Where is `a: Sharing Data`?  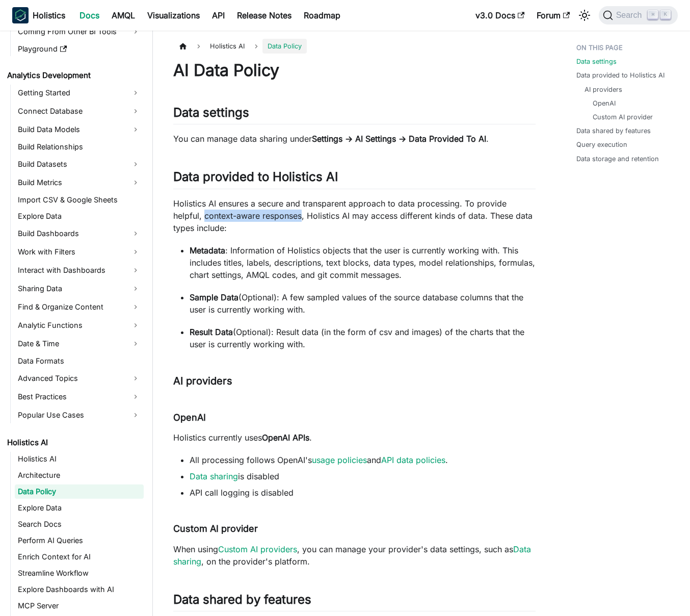
a: Sharing Data is located at coordinates (79, 289).